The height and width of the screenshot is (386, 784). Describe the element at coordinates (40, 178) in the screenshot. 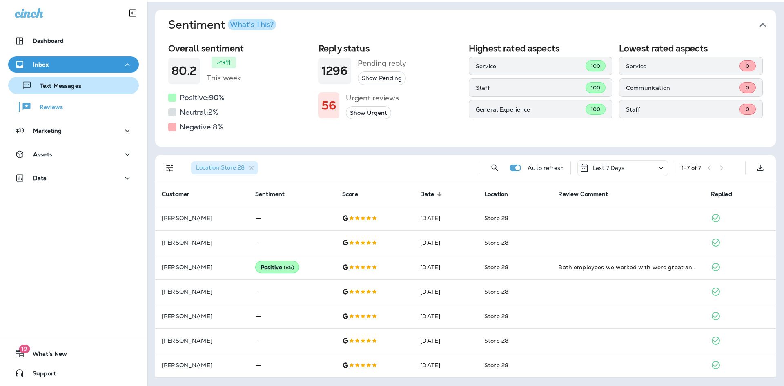

I see `p: Data` at that location.